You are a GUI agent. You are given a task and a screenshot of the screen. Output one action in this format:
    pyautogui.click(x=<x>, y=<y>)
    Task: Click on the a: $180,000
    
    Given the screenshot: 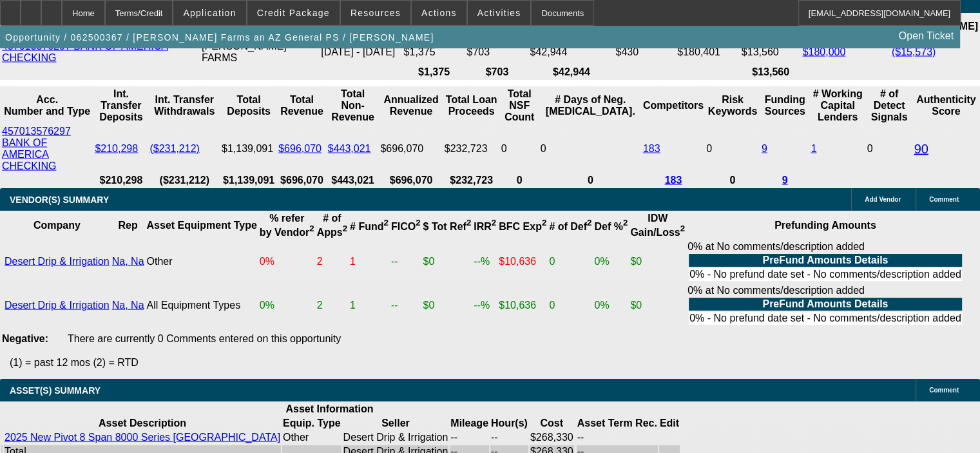 What is the action you would take?
    pyautogui.click(x=823, y=51)
    